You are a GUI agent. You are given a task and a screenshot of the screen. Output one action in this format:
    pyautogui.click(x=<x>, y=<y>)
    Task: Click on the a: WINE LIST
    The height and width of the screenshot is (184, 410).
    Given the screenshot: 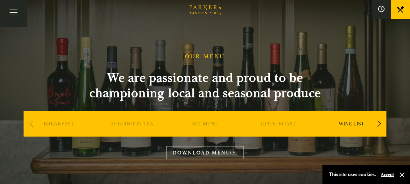 What is the action you would take?
    pyautogui.click(x=351, y=133)
    